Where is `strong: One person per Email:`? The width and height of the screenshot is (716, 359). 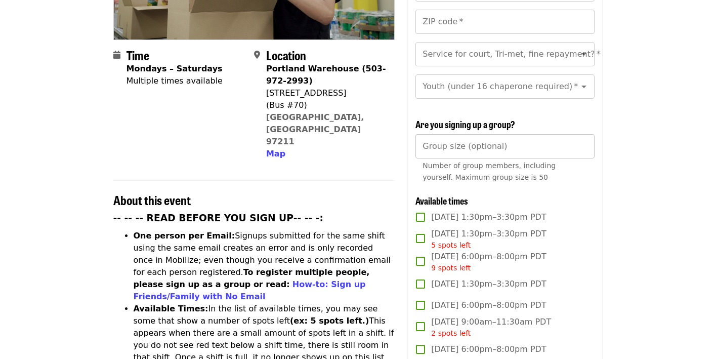 strong: One person per Email: is located at coordinates (184, 235).